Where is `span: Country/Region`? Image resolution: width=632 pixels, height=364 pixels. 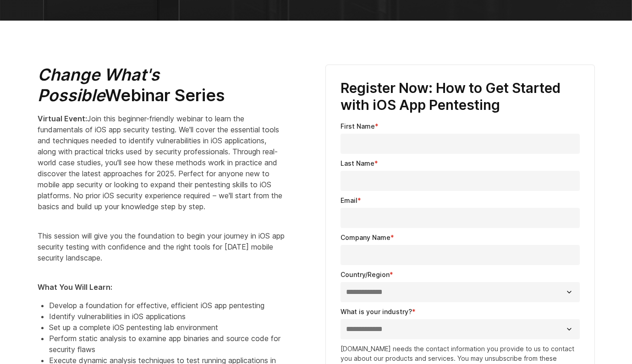 span: Country/Region is located at coordinates (365, 274).